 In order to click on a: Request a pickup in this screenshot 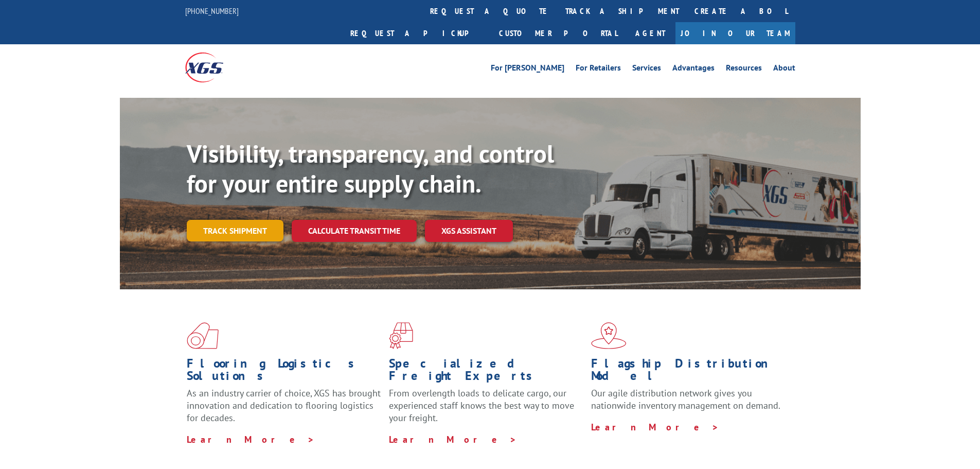, I will do `click(417, 33)`.